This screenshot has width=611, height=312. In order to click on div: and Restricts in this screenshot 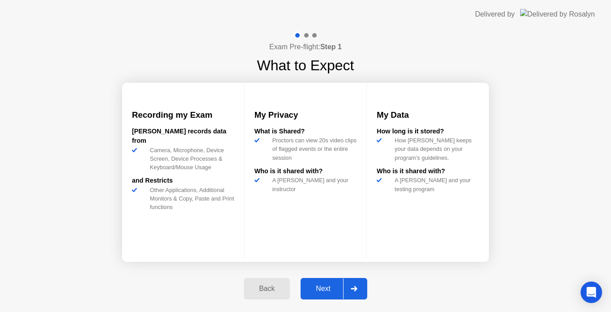, I will do `click(183, 181)`.